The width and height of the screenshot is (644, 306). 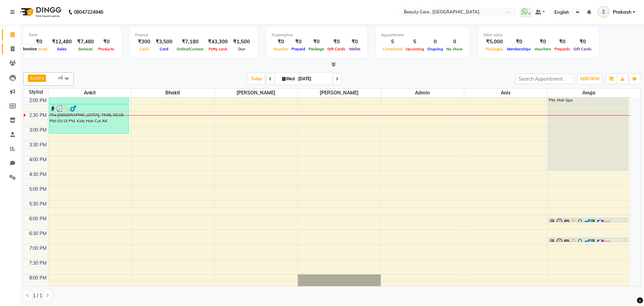 I want to click on span: Wallet, so click(x=354, y=49).